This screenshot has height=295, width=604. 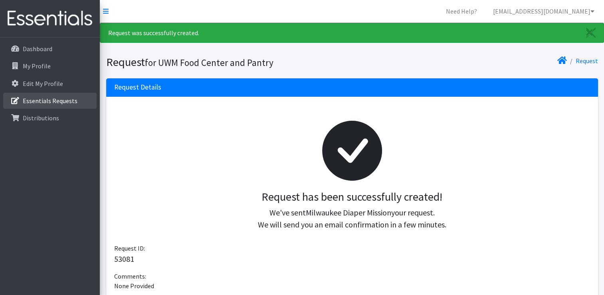 What do you see at coordinates (38, 49) in the screenshot?
I see `p: Dashboard` at bounding box center [38, 49].